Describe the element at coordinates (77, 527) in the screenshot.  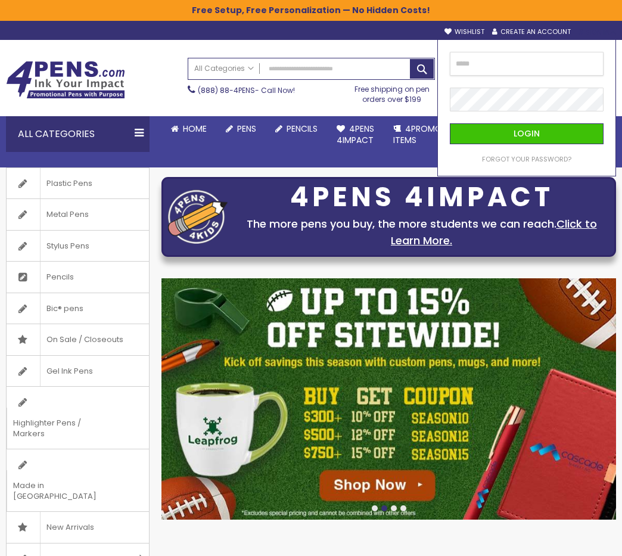
I see `a: New Arrivals` at that location.